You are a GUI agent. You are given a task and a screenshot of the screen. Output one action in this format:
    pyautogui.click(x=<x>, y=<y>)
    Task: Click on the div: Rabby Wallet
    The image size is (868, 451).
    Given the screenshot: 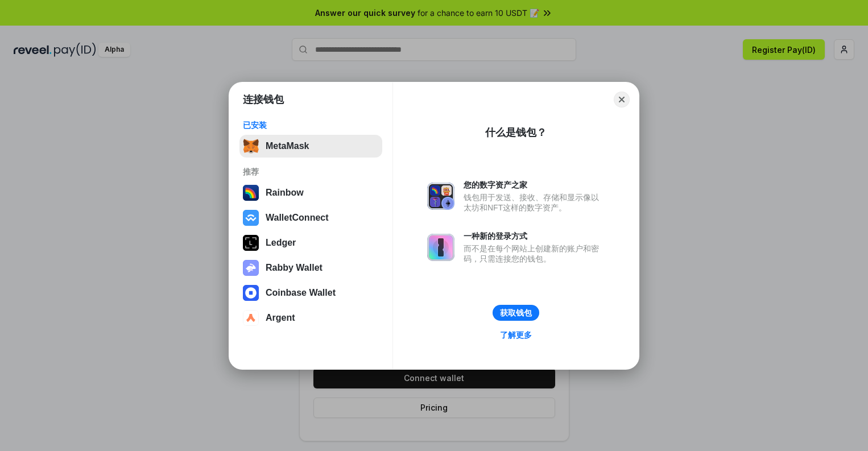 What is the action you would take?
    pyautogui.click(x=294, y=268)
    